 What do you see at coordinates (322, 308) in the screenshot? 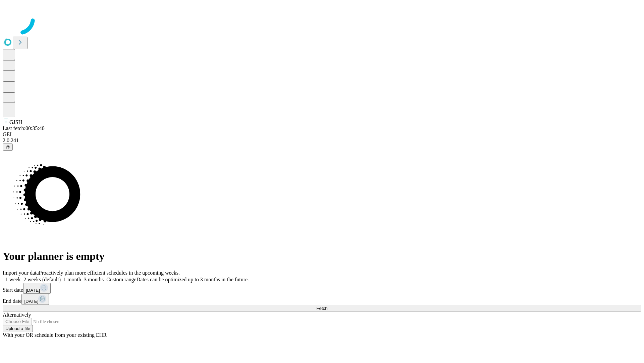
I see `button: Fetch` at bounding box center [322, 308].